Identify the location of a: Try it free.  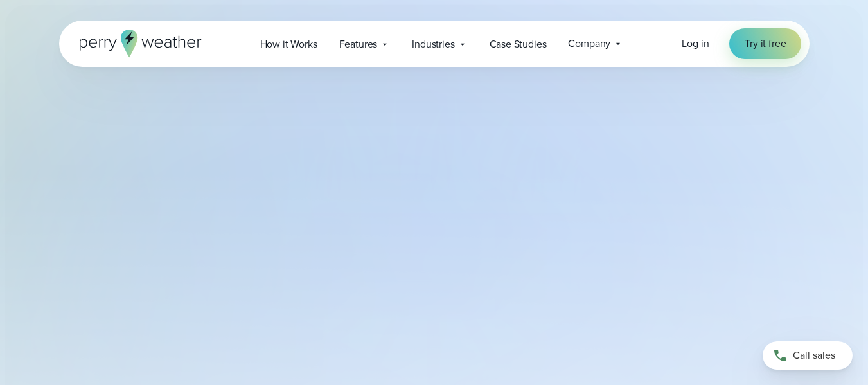
(765, 44).